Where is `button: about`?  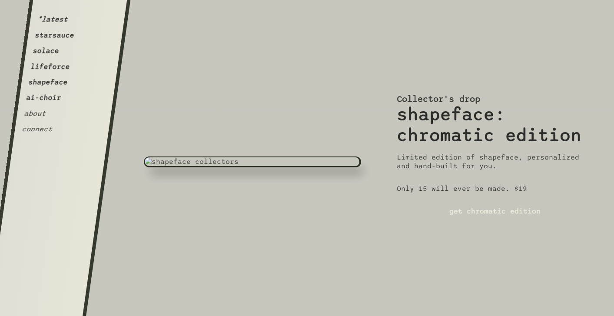
button: about is located at coordinates (35, 113).